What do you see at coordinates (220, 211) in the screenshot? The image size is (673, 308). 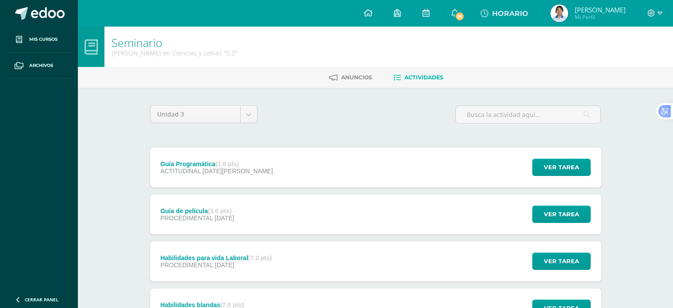 I see `strong: (3.0 pts)` at bounding box center [220, 211].